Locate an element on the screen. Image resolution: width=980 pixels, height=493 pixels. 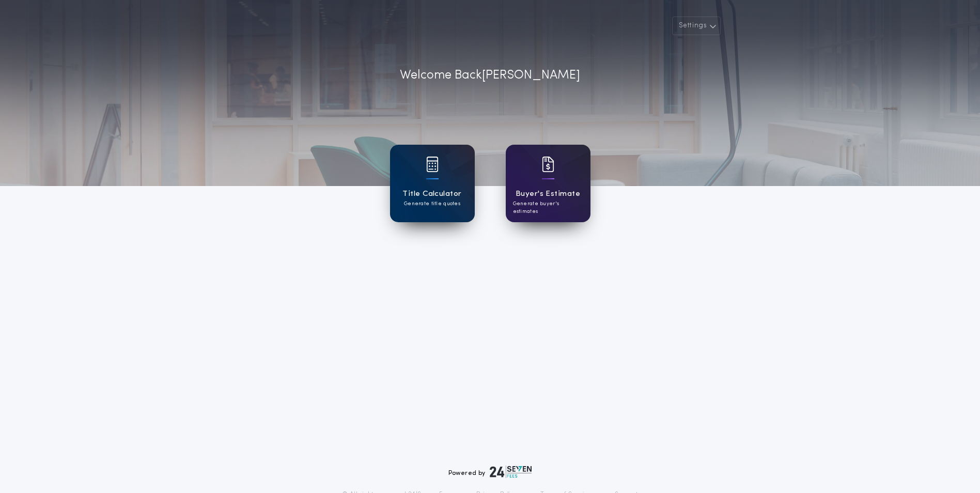
h1: Title Calculator is located at coordinates (432, 193).